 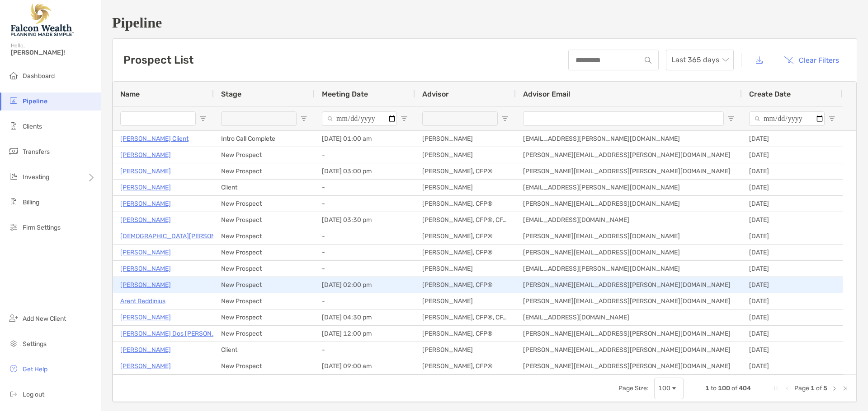 I want to click on img: logout icon, so click(x=13, y=394).